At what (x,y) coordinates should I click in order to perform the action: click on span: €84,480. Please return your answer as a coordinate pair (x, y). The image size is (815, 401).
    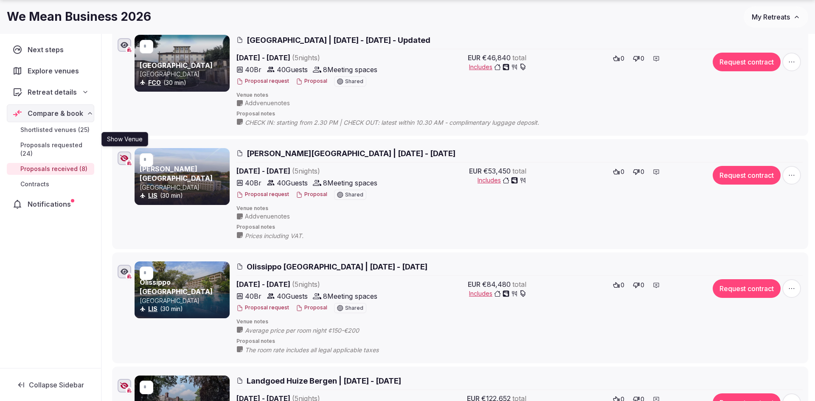
    Looking at the image, I should click on (496, 284).